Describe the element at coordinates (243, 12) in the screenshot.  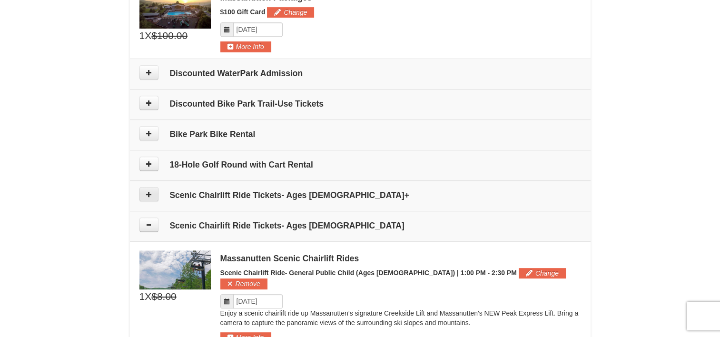
I see `span: $100 Gift Card` at that location.